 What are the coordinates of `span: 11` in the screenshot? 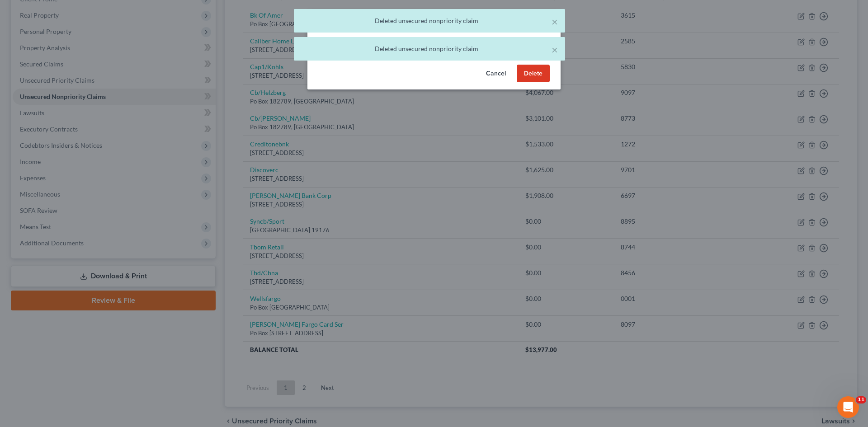 It's located at (861, 400).